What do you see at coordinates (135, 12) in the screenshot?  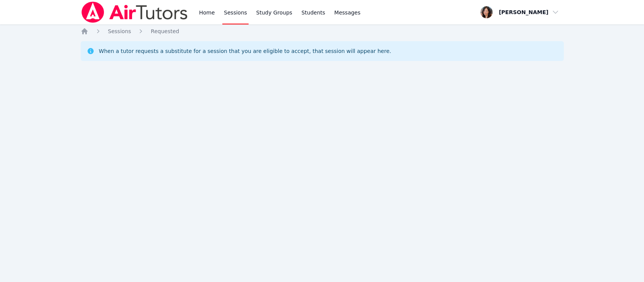 I see `img: Air Tutors` at bounding box center [135, 12].